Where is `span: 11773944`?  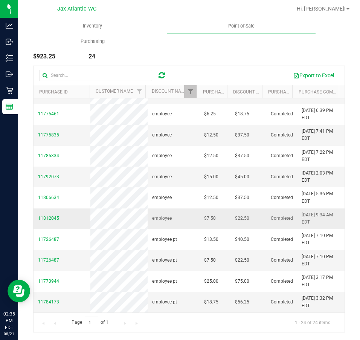 span: 11773944 is located at coordinates (49, 281).